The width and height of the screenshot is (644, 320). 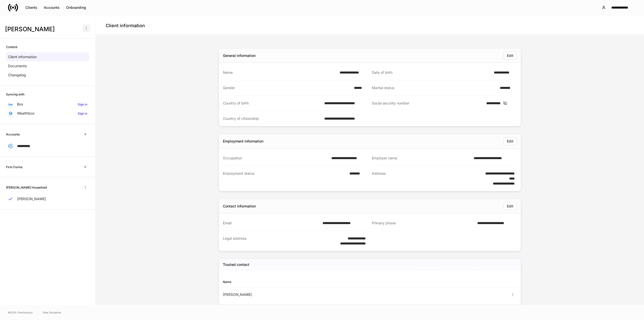 I want to click on div: Social security number, so click(x=427, y=103).